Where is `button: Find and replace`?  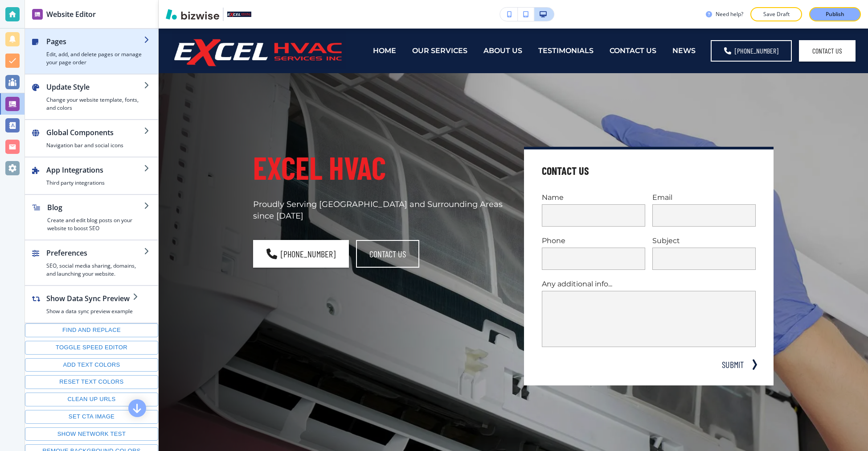 button: Find and replace is located at coordinates (91, 330).